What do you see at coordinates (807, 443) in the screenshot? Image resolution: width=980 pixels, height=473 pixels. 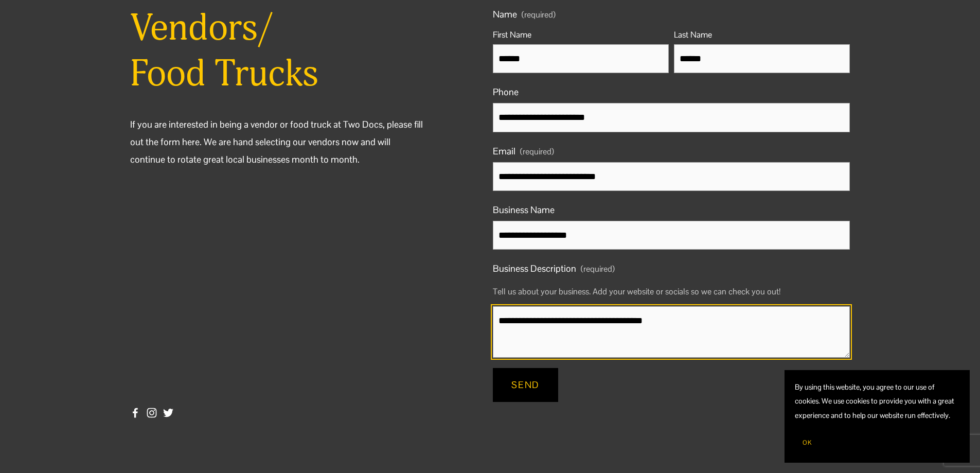 I see `span: OK` at bounding box center [807, 443].